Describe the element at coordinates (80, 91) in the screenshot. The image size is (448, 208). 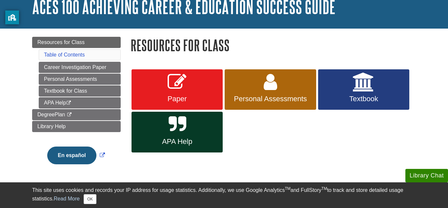
I see `a: Textbook for Class` at that location.